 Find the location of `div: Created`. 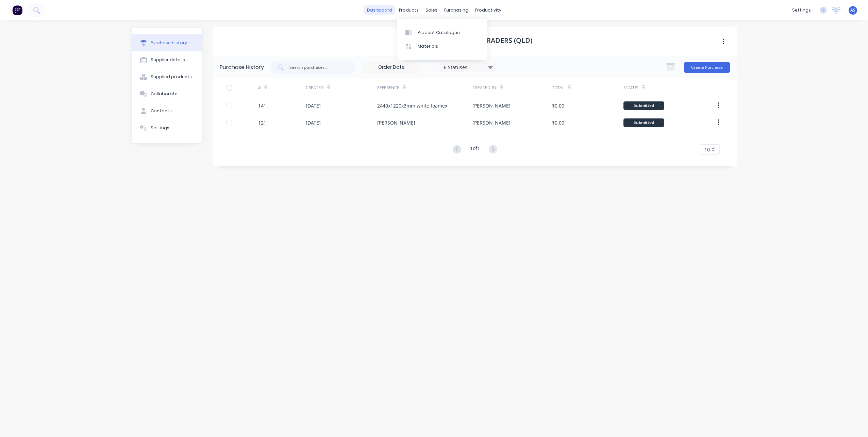

div: Created is located at coordinates (315, 88).